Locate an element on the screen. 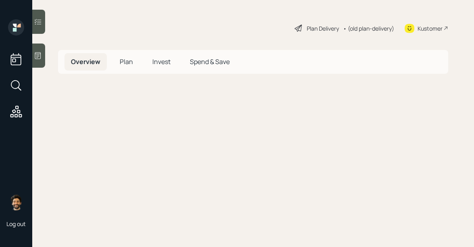 The width and height of the screenshot is (474, 247). div: Kustomer is located at coordinates (430, 28).